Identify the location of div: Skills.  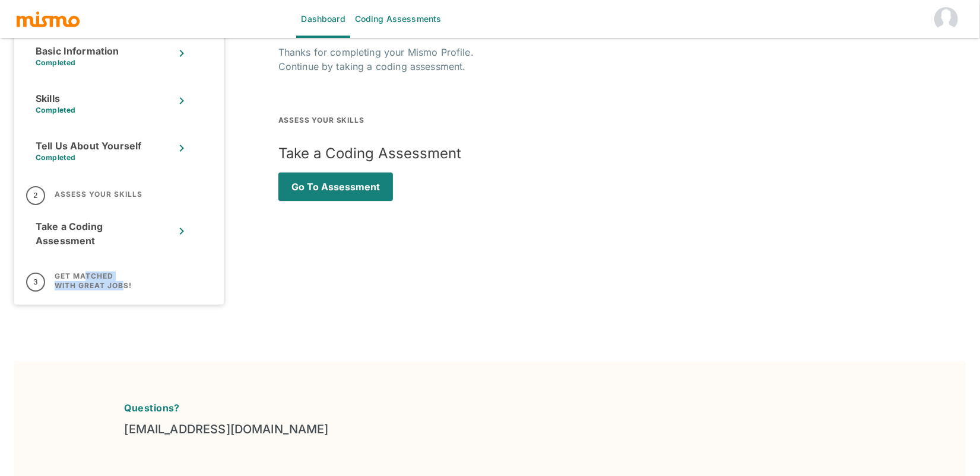
(105, 98).